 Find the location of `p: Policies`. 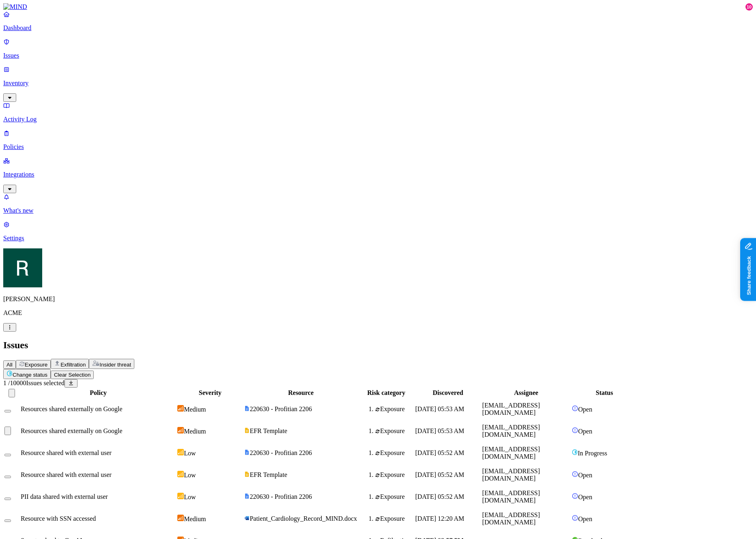

p: Policies is located at coordinates (378, 147).